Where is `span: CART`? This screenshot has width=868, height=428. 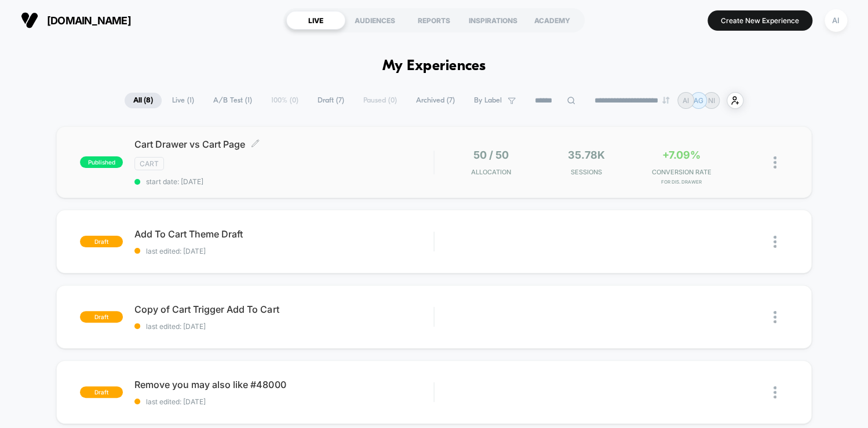 span: CART is located at coordinates (149, 164).